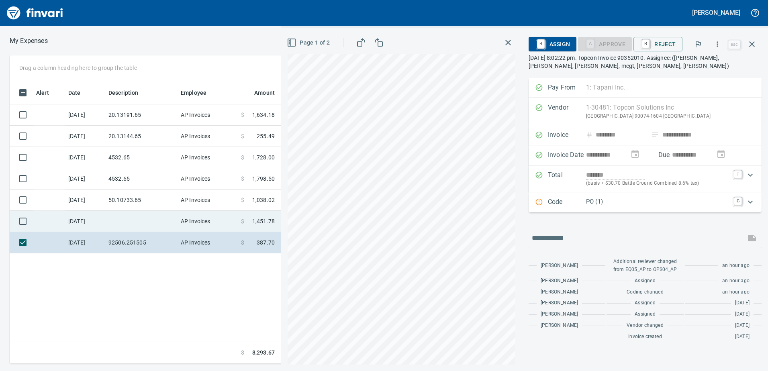  Describe the element at coordinates (35, 13) in the screenshot. I see `a: Finvari` at that location.